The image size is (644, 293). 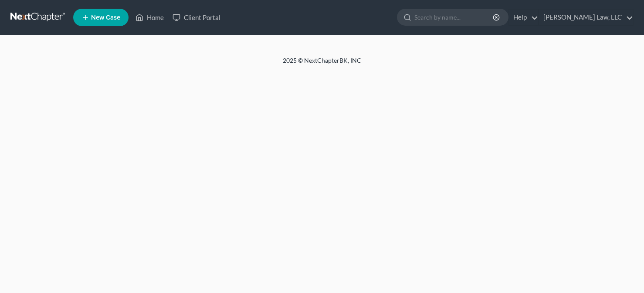 I want to click on a: Home, so click(x=150, y=17).